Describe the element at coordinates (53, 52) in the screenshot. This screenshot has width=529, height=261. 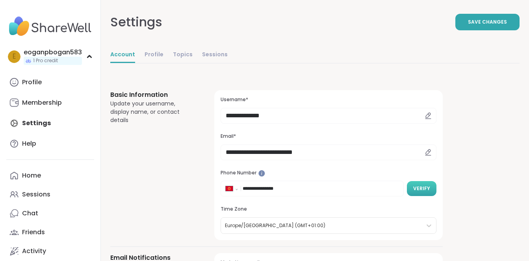
I see `div: eoganpbogan583` at that location.